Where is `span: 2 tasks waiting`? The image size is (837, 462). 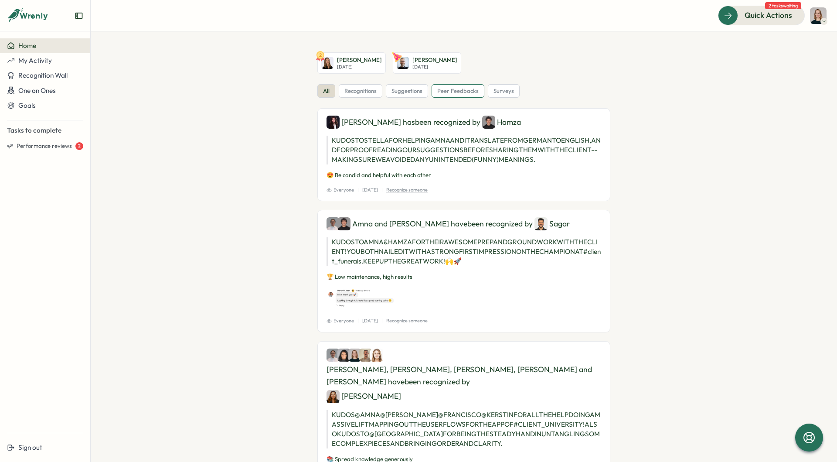 span: 2 tasks waiting is located at coordinates (783, 6).